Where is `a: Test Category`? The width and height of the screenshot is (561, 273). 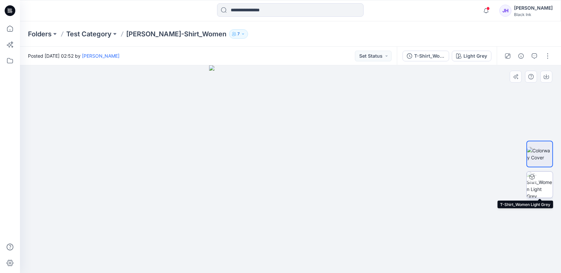 a: Test Category is located at coordinates (89, 34).